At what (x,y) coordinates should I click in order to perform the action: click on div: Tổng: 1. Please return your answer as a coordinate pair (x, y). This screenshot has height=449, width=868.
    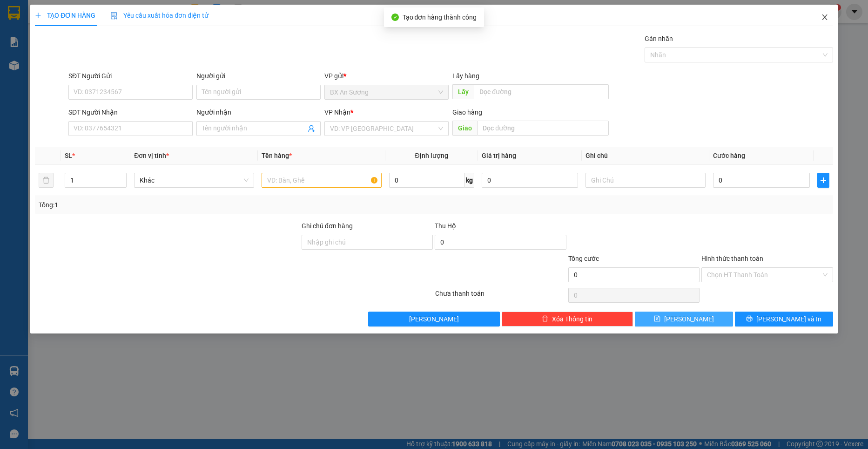
    Looking at the image, I should click on (186, 205).